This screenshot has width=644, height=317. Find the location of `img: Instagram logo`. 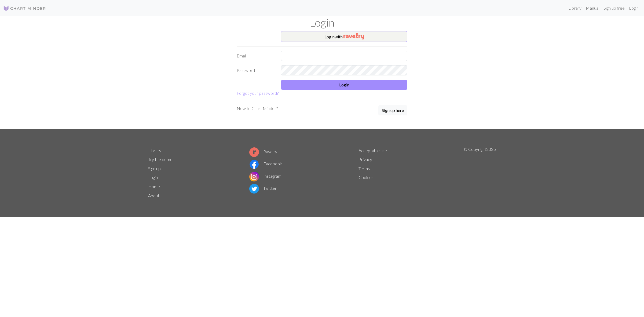

img: Instagram logo is located at coordinates (254, 177).